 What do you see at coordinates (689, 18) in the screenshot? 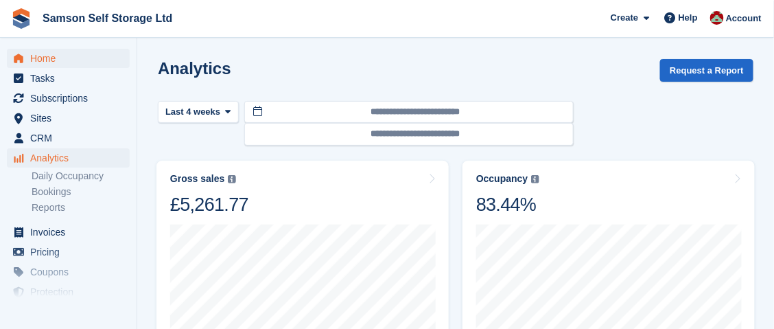
I see `span: Help` at bounding box center [689, 18].